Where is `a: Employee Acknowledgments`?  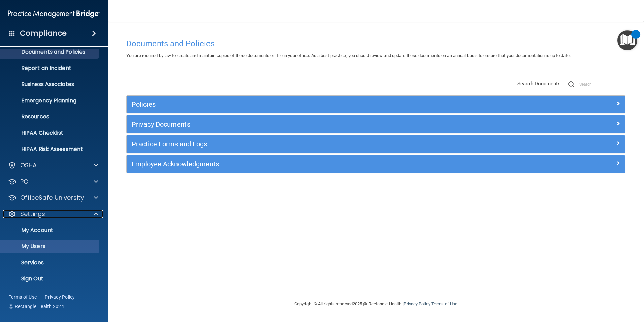 a: Employee Acknowledgments is located at coordinates (376, 164).